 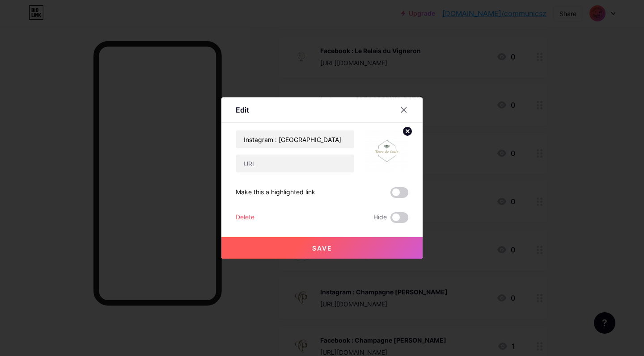 I want to click on input: Title, so click(x=295, y=139).